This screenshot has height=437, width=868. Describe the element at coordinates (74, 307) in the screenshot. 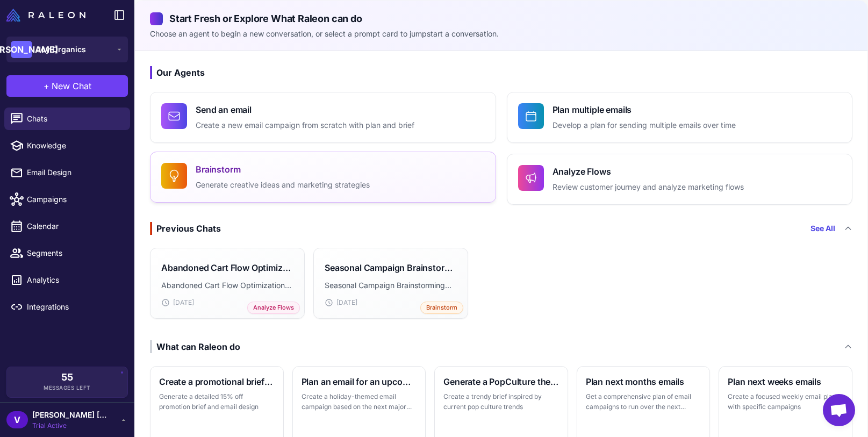

I see `span: Integrations` at that location.